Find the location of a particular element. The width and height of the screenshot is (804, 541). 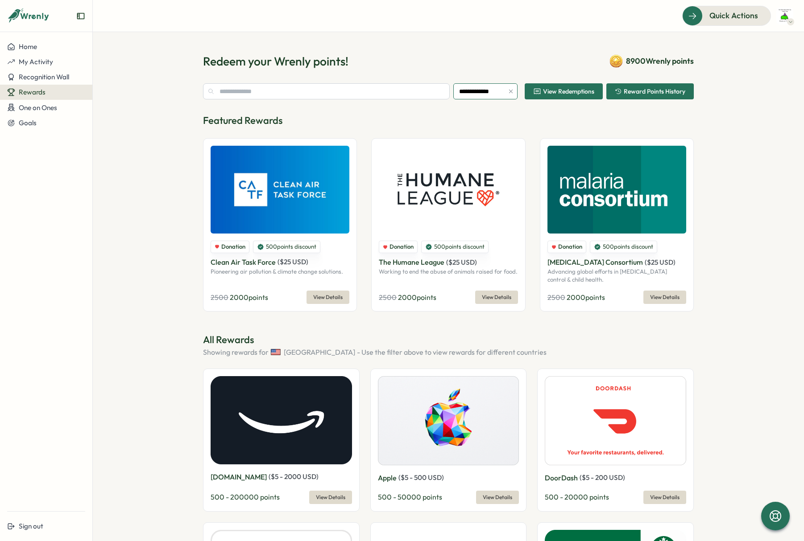

img: Amazon.com is located at coordinates (281, 421).